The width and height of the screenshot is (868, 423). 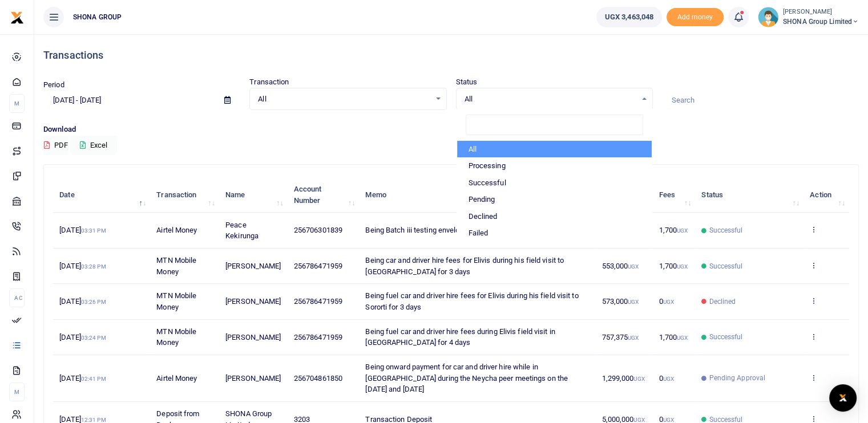 What do you see at coordinates (760, 100) in the screenshot?
I see `input: Search` at bounding box center [760, 100].